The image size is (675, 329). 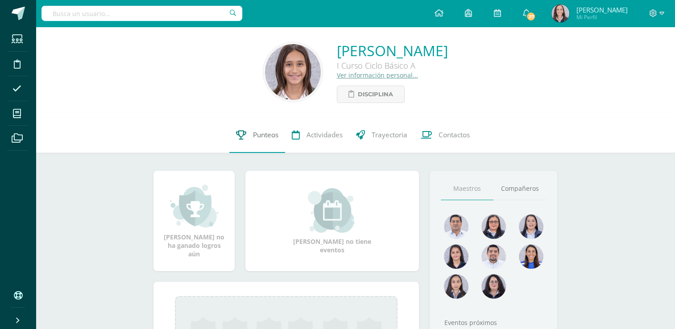 I want to click on img: d792aa8378611bc2176bef7acb84e6b1.png, so click(x=531, y=227).